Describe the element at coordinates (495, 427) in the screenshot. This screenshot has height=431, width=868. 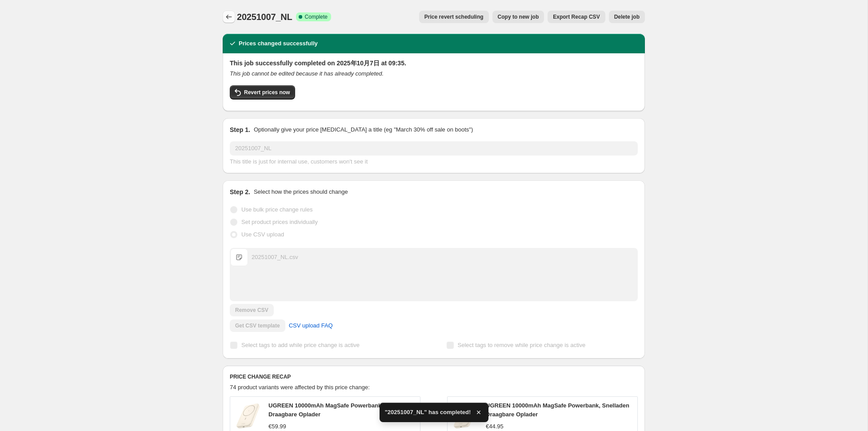
I see `div: €44.95` at that location.